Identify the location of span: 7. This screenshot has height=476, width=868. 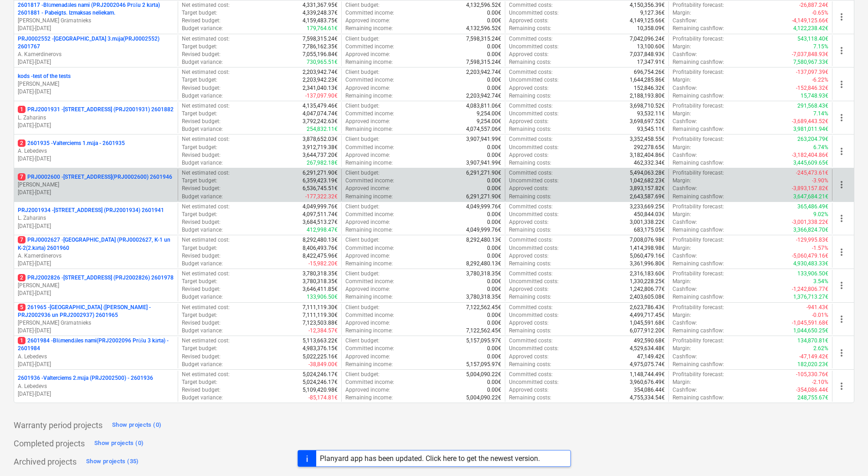
(21, 177).